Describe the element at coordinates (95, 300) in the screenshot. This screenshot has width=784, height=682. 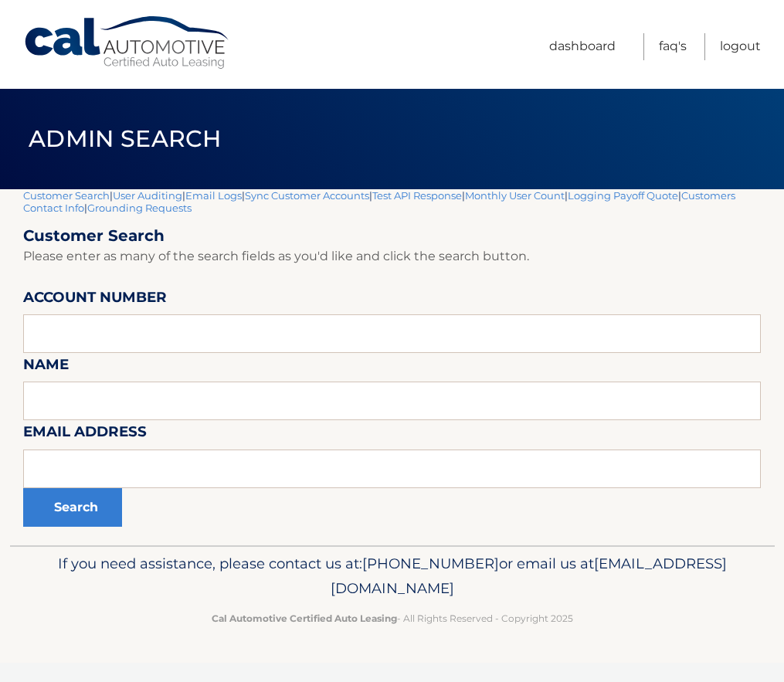
I see `label: Account Number` at that location.